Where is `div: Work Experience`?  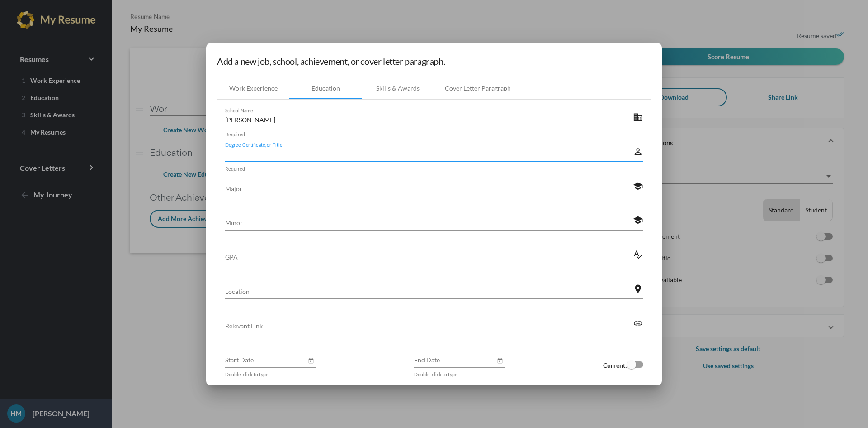 div: Work Experience is located at coordinates (253, 88).